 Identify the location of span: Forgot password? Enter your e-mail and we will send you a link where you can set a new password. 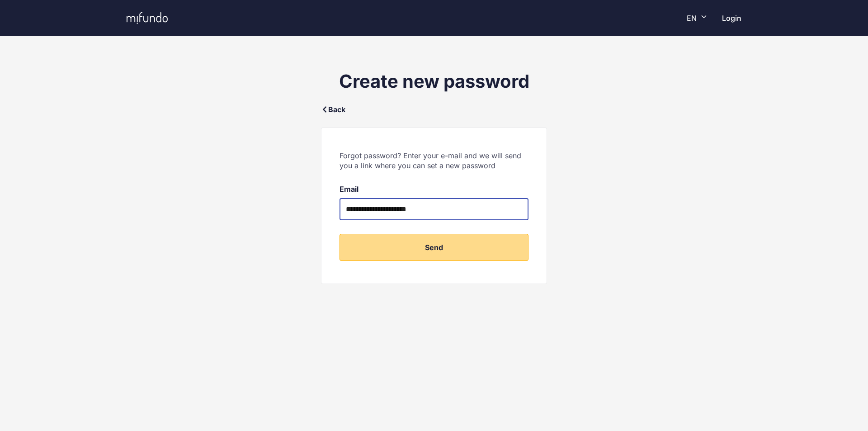
(434, 160).